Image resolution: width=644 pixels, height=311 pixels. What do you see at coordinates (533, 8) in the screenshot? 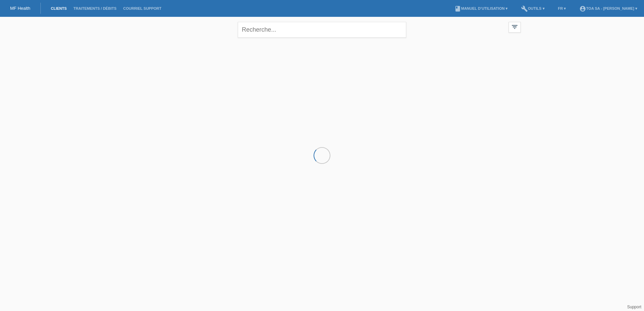
I see `a: buildOutils ▾` at bounding box center [533, 8].